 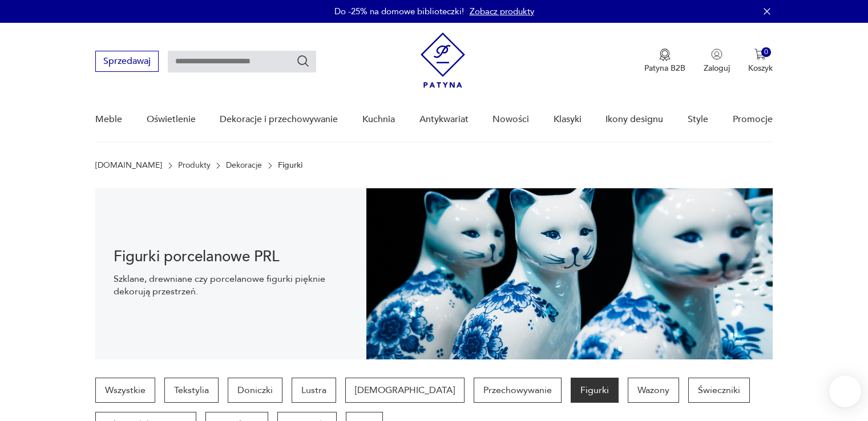 I want to click on p: Zaloguj, so click(x=717, y=68).